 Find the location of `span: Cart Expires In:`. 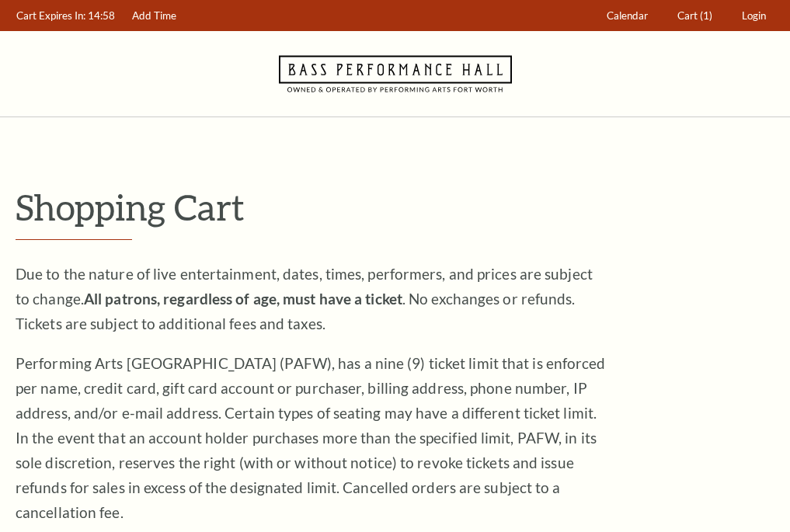

span: Cart Expires In: is located at coordinates (51, 16).